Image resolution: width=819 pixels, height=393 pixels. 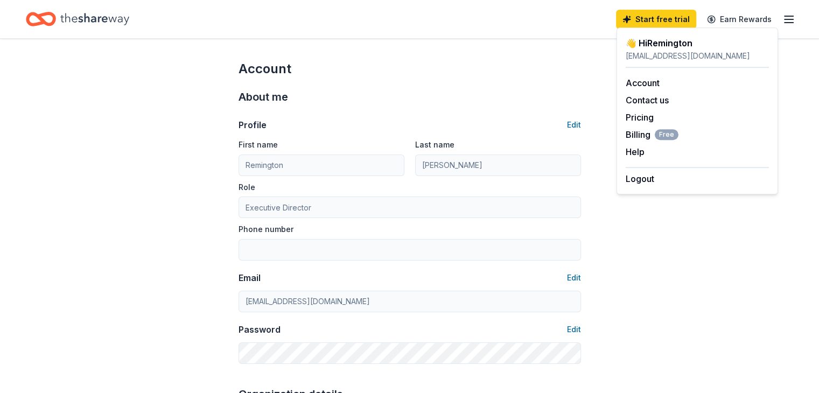 What do you see at coordinates (642, 83) in the screenshot?
I see `a: Account` at bounding box center [642, 83].